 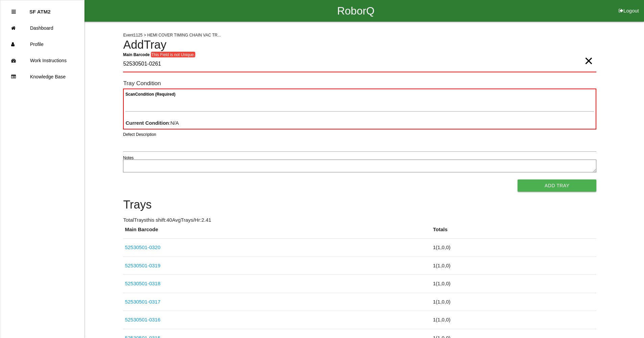 What do you see at coordinates (171, 35) in the screenshot?
I see `span: Event 1125 > HEMI COVER TIMING CHAIN VAC TR...` at bounding box center [171, 35].